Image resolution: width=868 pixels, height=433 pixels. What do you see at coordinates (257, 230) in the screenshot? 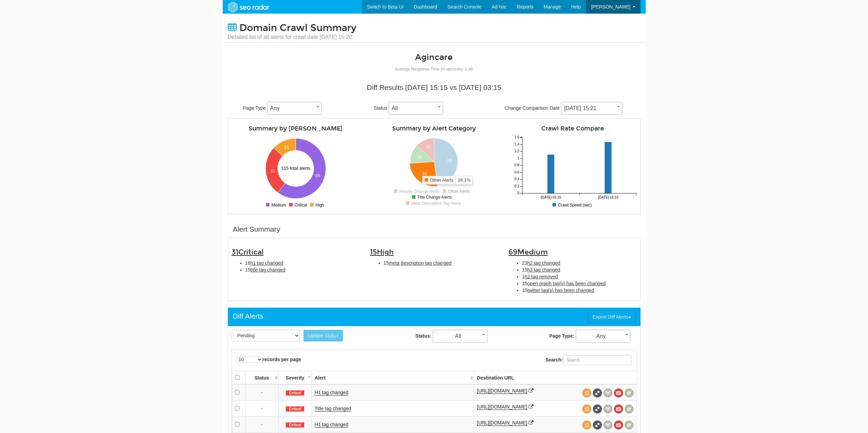
I see `div: Alert Summary` at bounding box center [257, 230].